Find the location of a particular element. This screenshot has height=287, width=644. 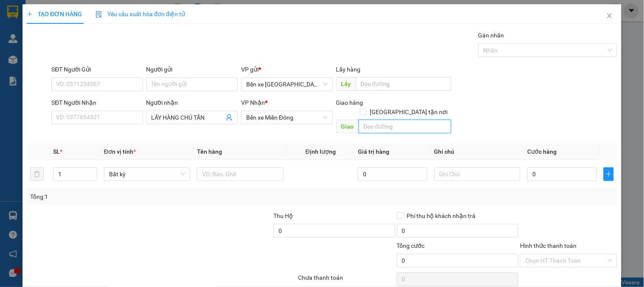

img: icon is located at coordinates (99, 14).